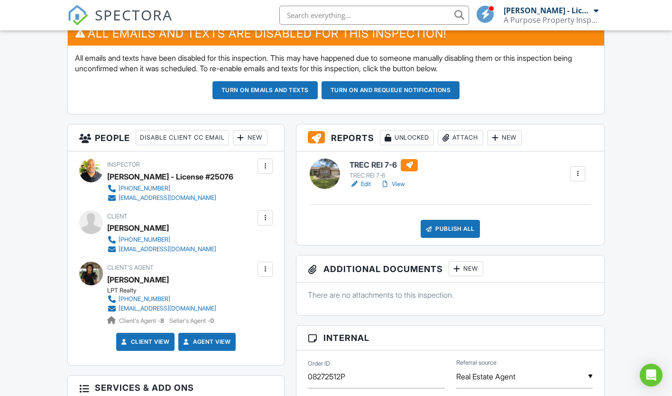 The height and width of the screenshot is (396, 672). Describe the element at coordinates (360, 184) in the screenshot. I see `a: Edit` at that location.